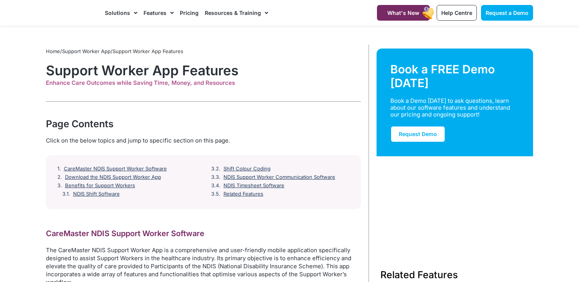  What do you see at coordinates (456, 13) in the screenshot?
I see `span: Help Centre` at bounding box center [456, 13].